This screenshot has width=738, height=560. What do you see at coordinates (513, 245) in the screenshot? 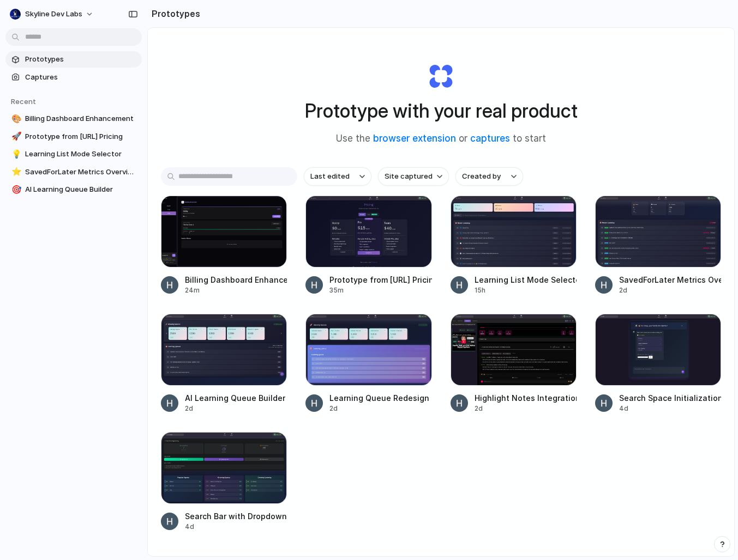
I see `a: Learning List Mode SelectorLearning List Mode Selector15h` at bounding box center [513, 245].